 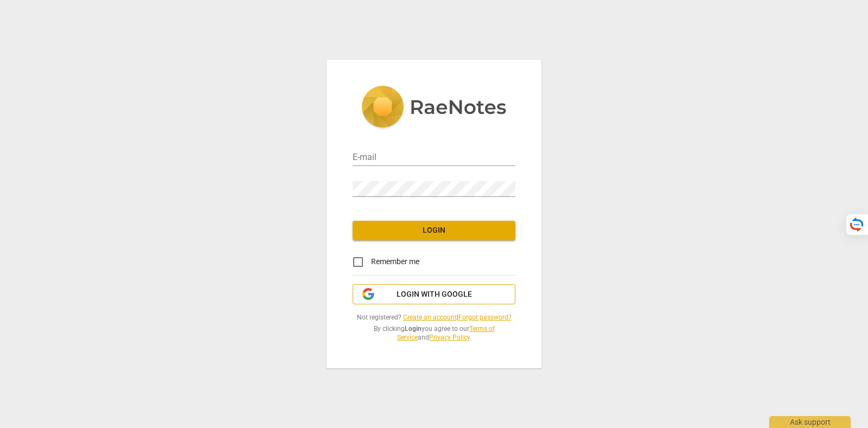 I want to click on span: By clicking you agree to our and ., so click(x=434, y=334).